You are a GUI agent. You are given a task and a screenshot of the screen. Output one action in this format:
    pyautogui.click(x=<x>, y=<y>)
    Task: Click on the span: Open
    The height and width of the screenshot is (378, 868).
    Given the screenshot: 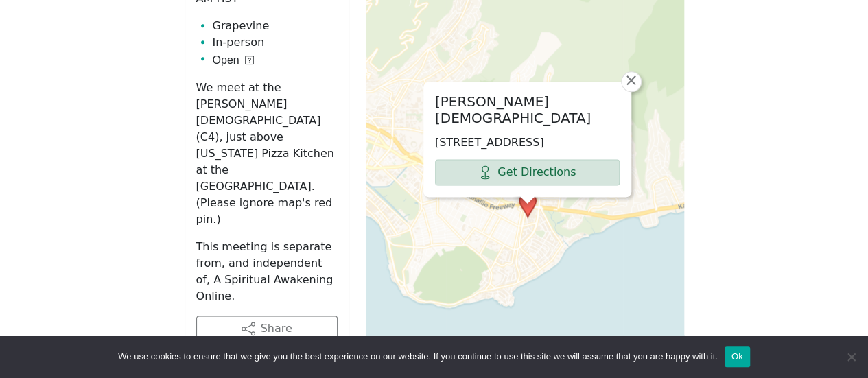 What is the action you would take?
    pyautogui.click(x=225, y=61)
    